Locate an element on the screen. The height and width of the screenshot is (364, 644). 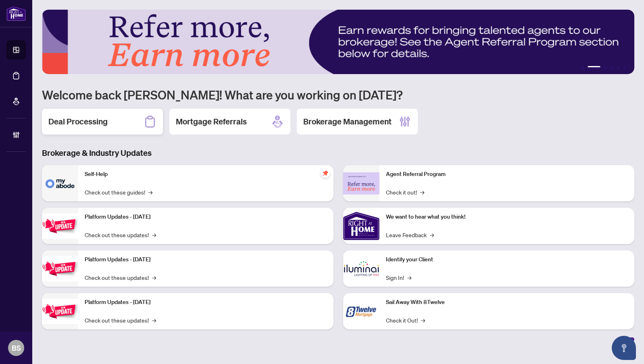
a: Check it out!→ is located at coordinates (405, 192).